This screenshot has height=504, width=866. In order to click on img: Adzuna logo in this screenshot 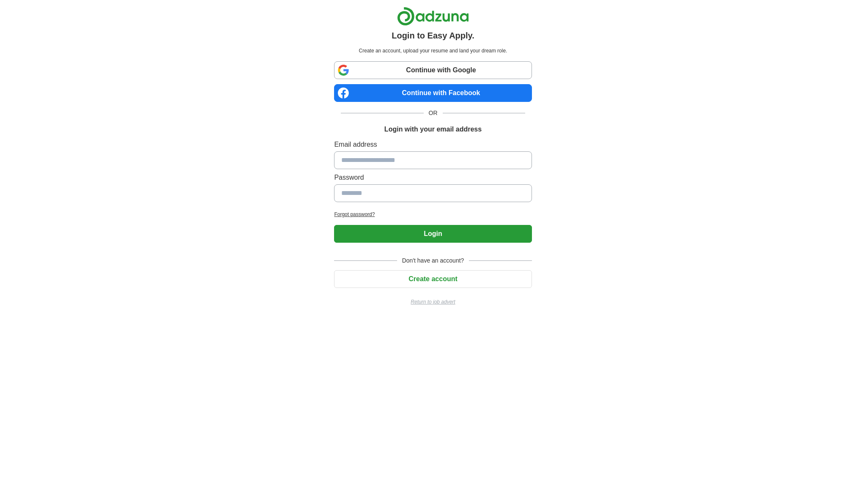, I will do `click(433, 16)`.